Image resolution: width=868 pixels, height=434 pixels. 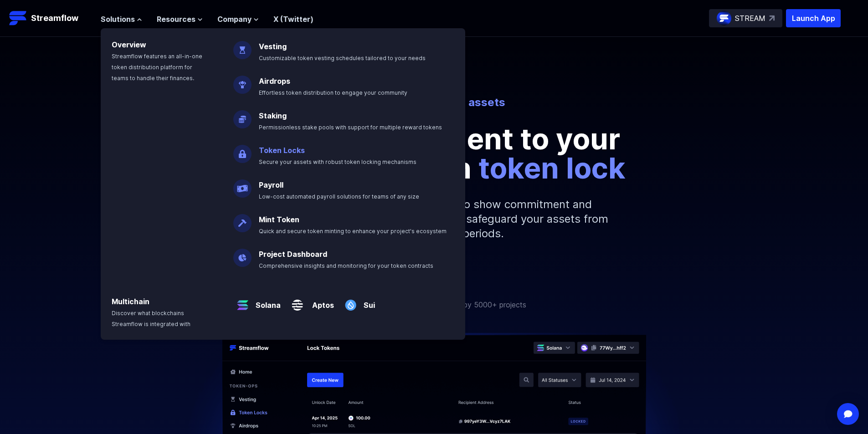 I want to click on span: token lock, so click(x=552, y=168).